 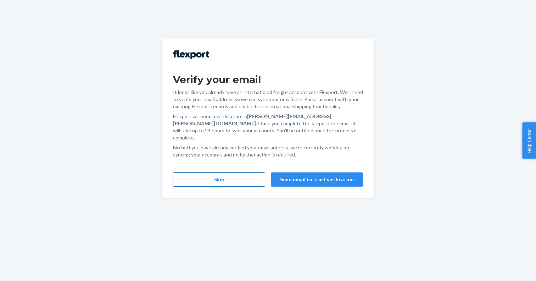 What do you see at coordinates (317, 179) in the screenshot?
I see `button: Send email to start verification` at bounding box center [317, 179].